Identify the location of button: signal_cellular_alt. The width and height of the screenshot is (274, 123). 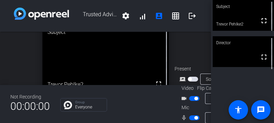
(142, 16).